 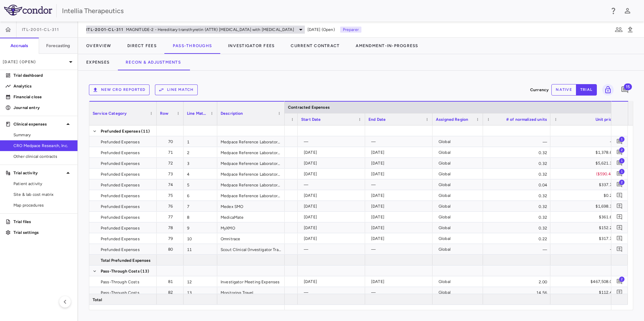 What do you see at coordinates (171, 174) in the screenshot?
I see `div: 73` at bounding box center [171, 174].